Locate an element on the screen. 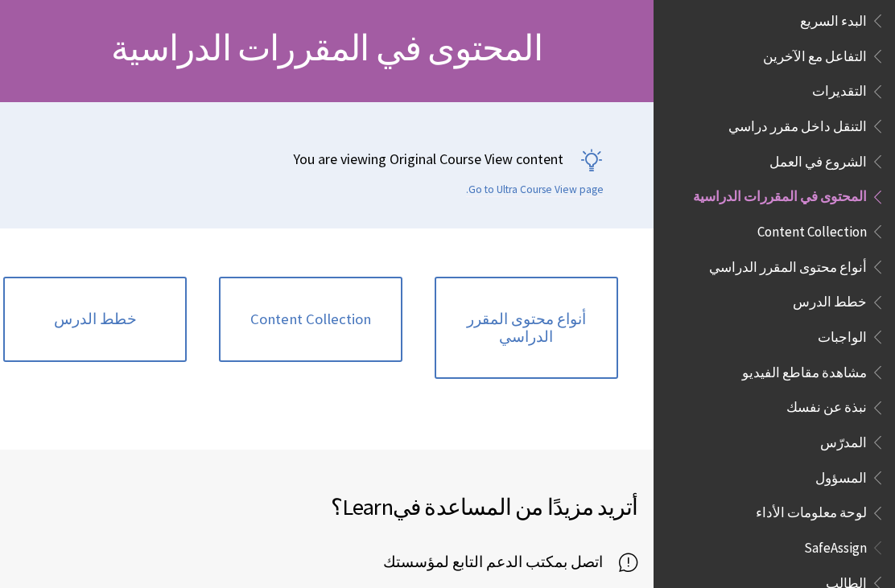 The height and width of the screenshot is (588, 895). span: التفاعل مع الآخرين is located at coordinates (814, 53).